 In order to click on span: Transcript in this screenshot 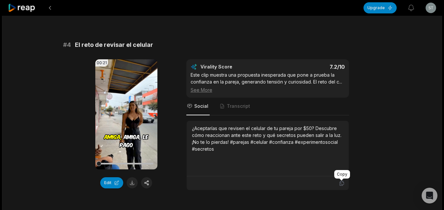, I will do `click(238, 106)`.